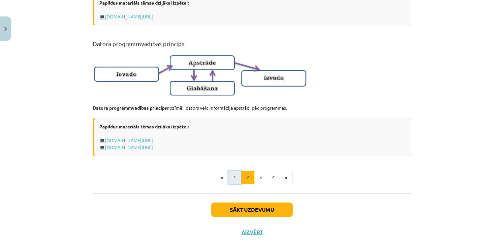 The image size is (504, 243). What do you see at coordinates (252, 40) in the screenshot?
I see `h2: Datora programmvadības princips` at bounding box center [252, 40].